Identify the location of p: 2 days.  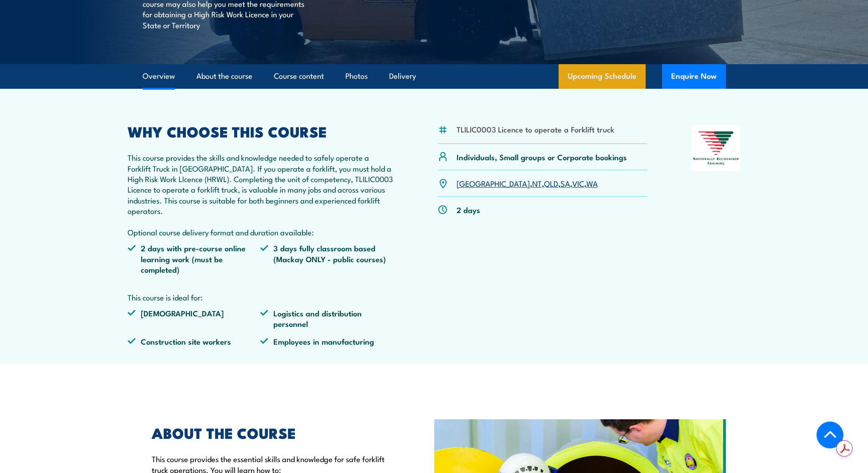
(468, 209).